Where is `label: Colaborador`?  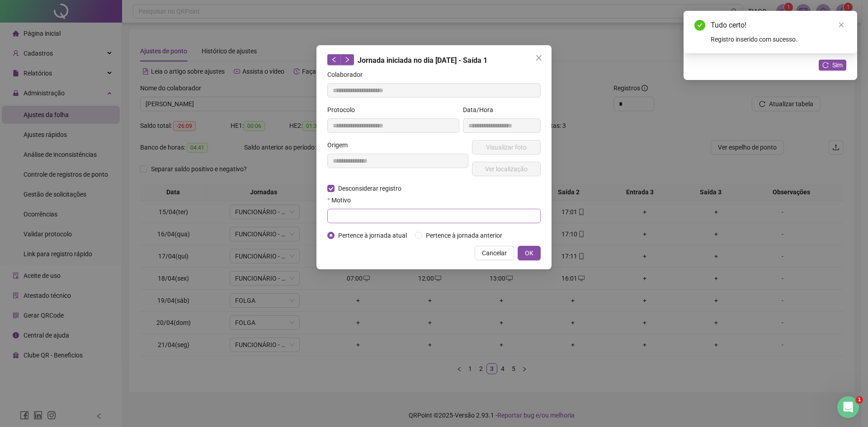 label: Colaborador is located at coordinates (348, 75).